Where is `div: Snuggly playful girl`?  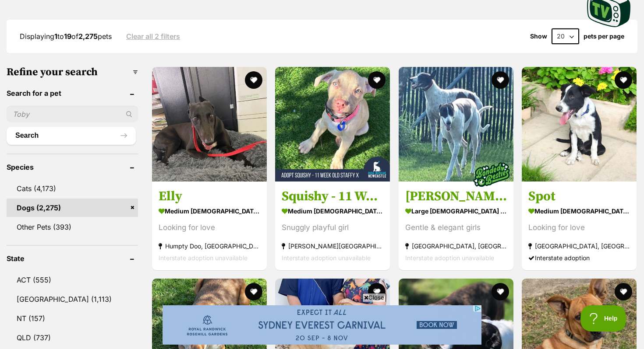
div: Snuggly playful girl is located at coordinates (332, 228).